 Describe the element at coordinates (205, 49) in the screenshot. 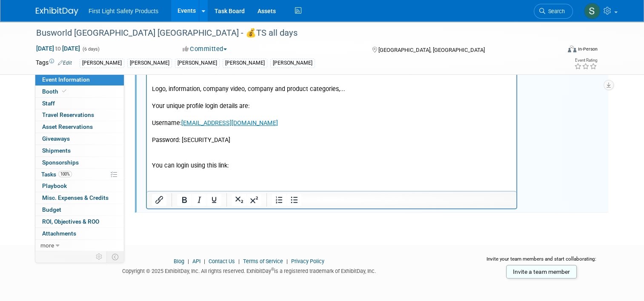

I see `button: Committed` at that location.